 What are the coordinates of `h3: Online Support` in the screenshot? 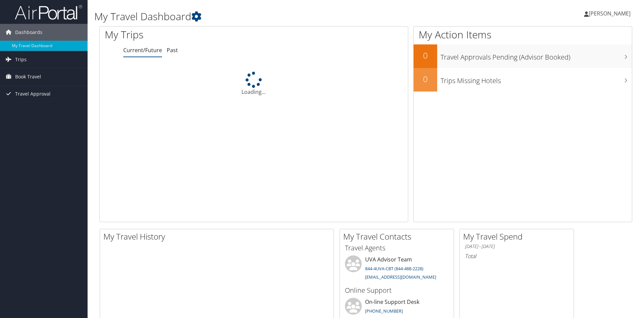 It's located at (397, 291).